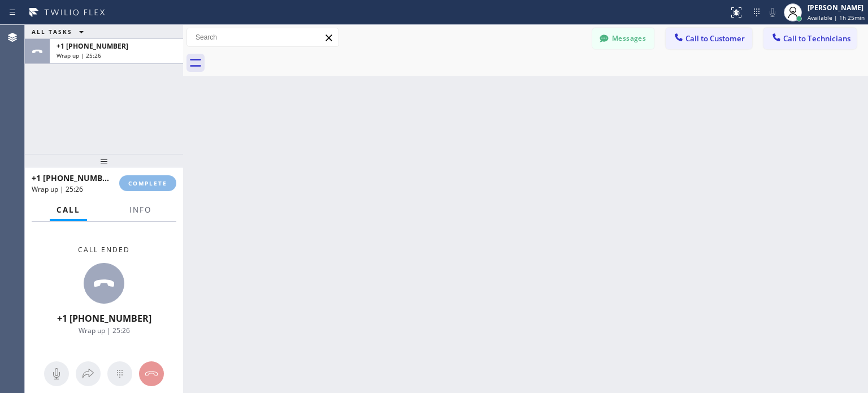 The image size is (868, 393). What do you see at coordinates (104, 250) in the screenshot?
I see `span: Call ended` at bounding box center [104, 250].